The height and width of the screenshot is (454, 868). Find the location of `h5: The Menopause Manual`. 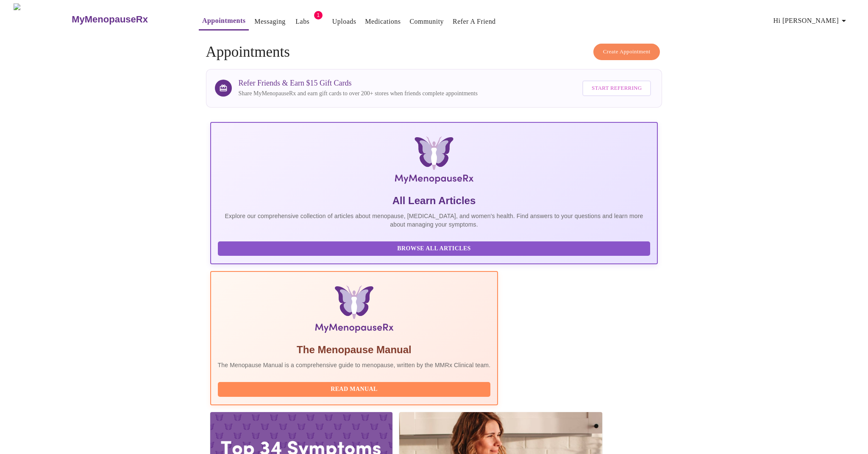

h5: The Menopause Manual is located at coordinates (354, 350).